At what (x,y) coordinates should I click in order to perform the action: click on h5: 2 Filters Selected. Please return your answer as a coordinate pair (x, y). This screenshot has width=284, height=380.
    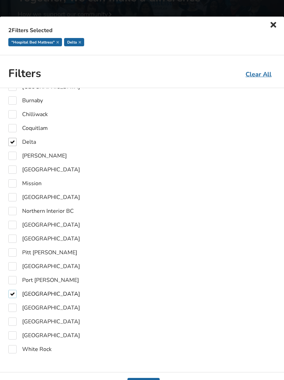
    Looking at the image, I should click on (140, 30).